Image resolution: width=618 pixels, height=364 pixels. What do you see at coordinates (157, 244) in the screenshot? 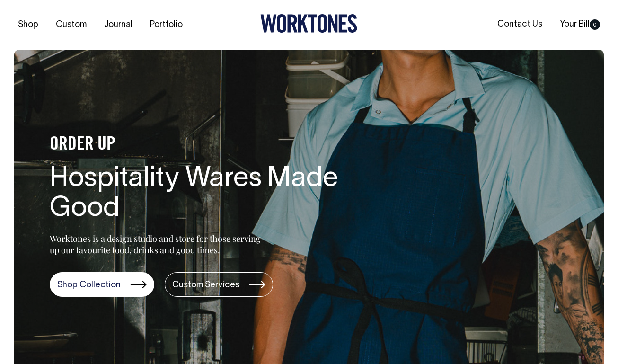
I see `p: Worktones is a design studio and store for those serving up our favourite food, drinks and good t...` at bounding box center [157, 244].